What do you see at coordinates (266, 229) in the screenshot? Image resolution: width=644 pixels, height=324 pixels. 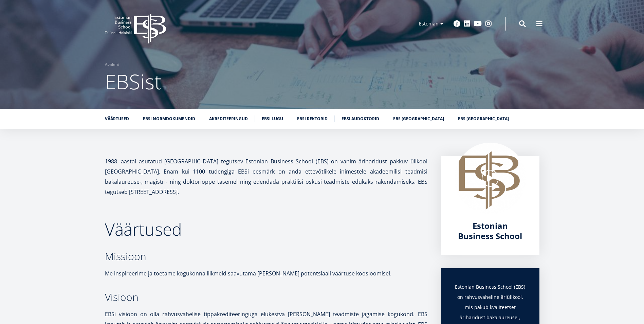 I see `h2: Väärtused` at bounding box center [266, 229].